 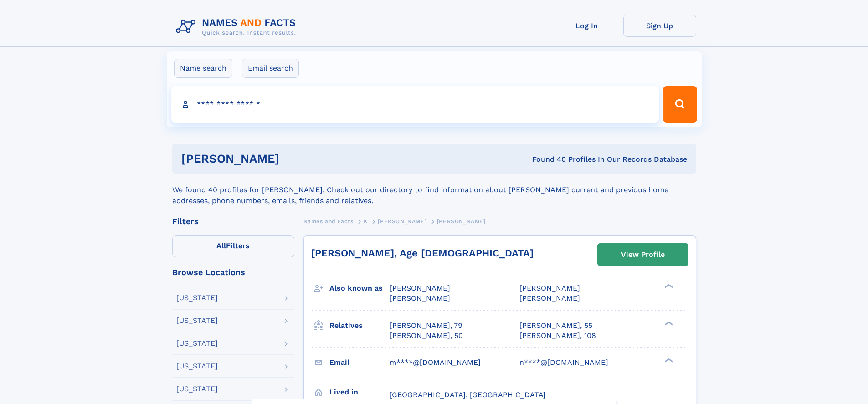 What do you see at coordinates (366, 221) in the screenshot?
I see `span: K` at bounding box center [366, 221].